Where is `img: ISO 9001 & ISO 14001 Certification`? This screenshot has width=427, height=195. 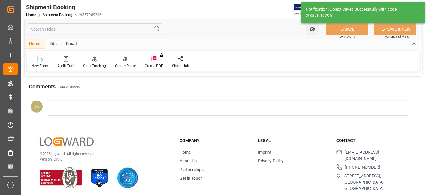
img: ISO 9001 & ISO 14001 Certification is located at coordinates (61, 178).